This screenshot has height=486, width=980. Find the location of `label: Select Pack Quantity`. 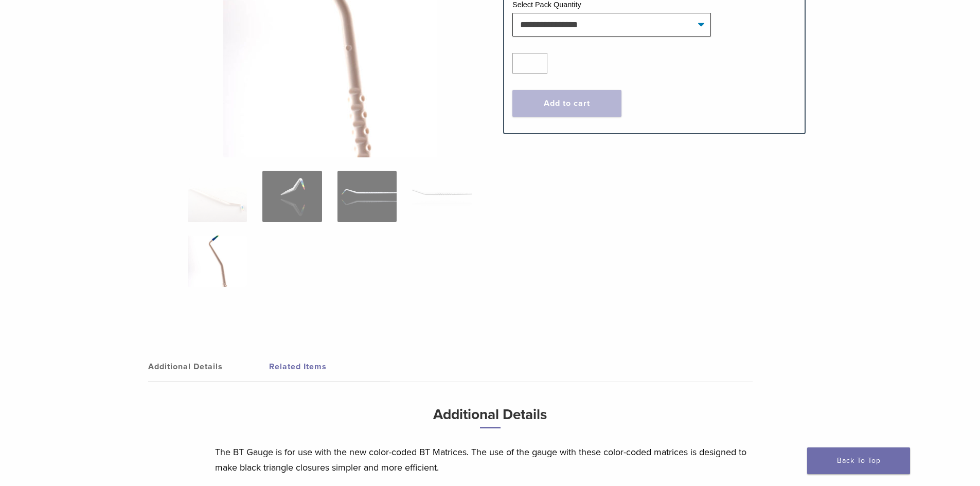

label: Select Pack Quantity is located at coordinates (547, 4).